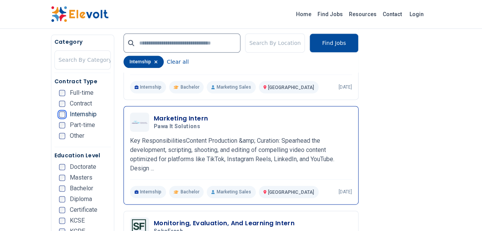 Image resolution: width=482 pixels, height=231 pixels. Describe the element at coordinates (392, 14) in the screenshot. I see `a: Contact` at that location.